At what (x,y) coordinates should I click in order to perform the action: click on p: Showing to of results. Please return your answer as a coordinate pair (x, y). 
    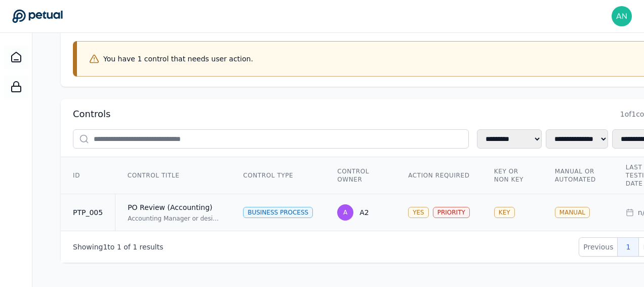
    Looking at the image, I should click on (118, 247).